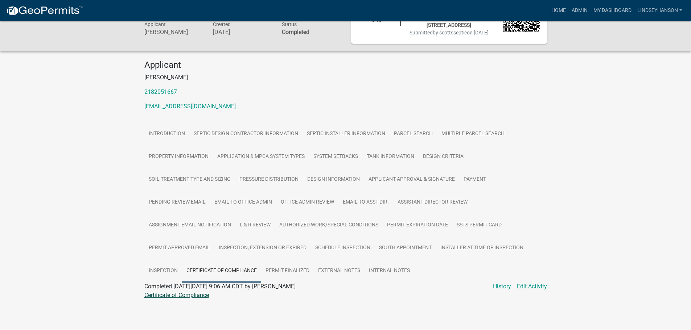  Describe the element at coordinates (263, 248) in the screenshot. I see `a: Inspection, Extension or EXPIRED` at that location.